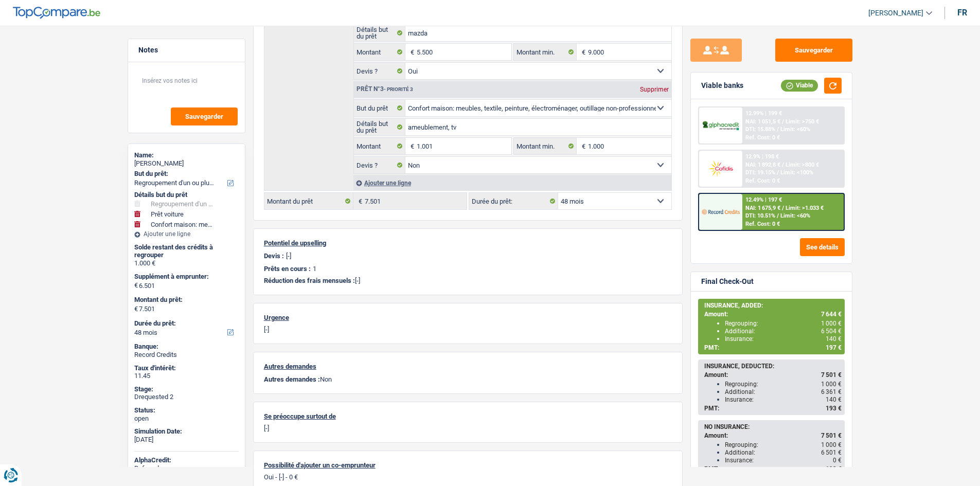  I want to click on span: 197 €, so click(833, 348).